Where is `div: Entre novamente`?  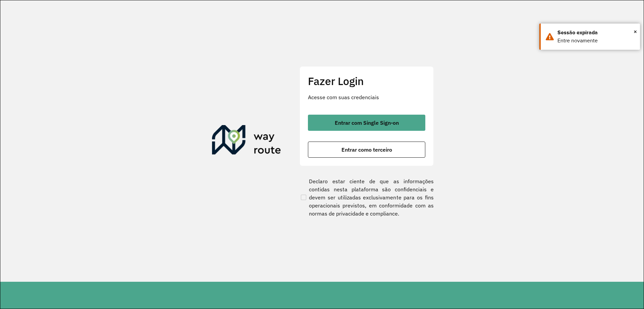
div: Entre novamente is located at coordinates (596, 41).